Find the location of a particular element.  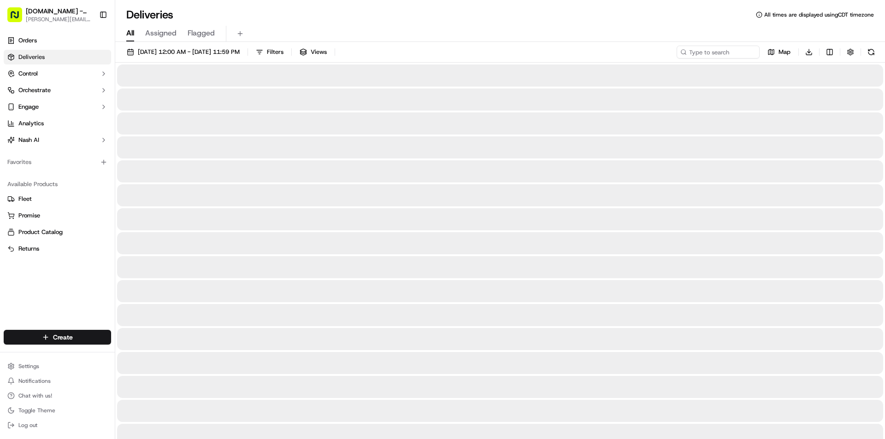

button: Create is located at coordinates (57, 337).